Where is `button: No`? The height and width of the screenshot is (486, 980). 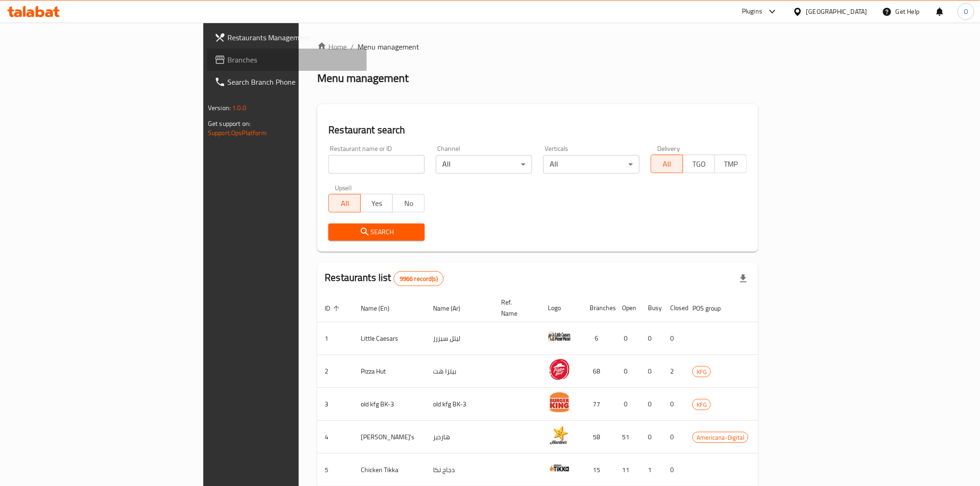
button: No is located at coordinates (408, 204).